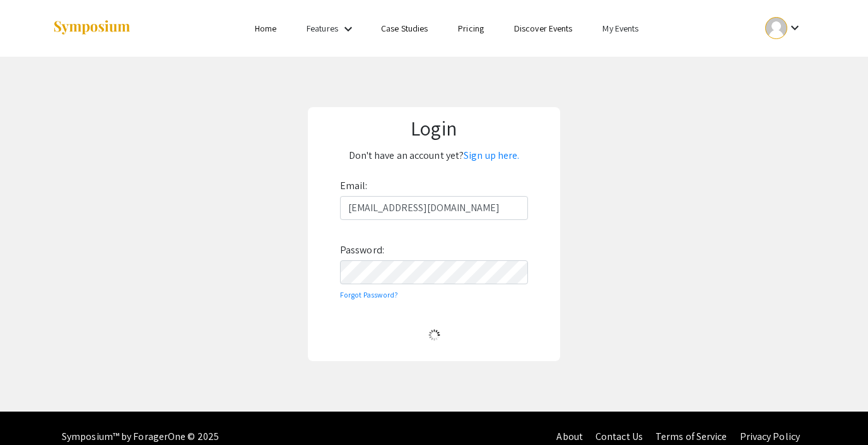  What do you see at coordinates (691, 436) in the screenshot?
I see `a: Terms of Service` at bounding box center [691, 436].